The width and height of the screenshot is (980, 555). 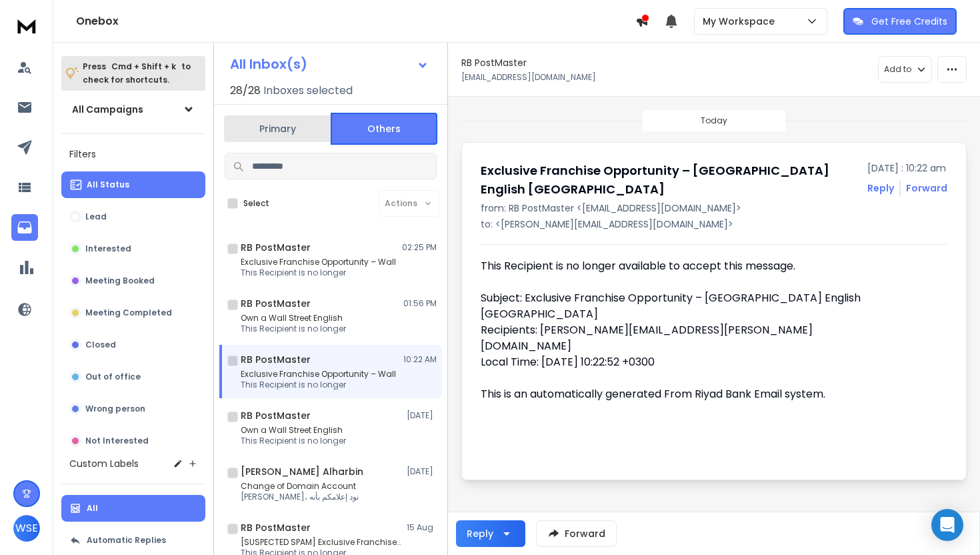 I want to click on p: Automatic Replies, so click(x=126, y=540).